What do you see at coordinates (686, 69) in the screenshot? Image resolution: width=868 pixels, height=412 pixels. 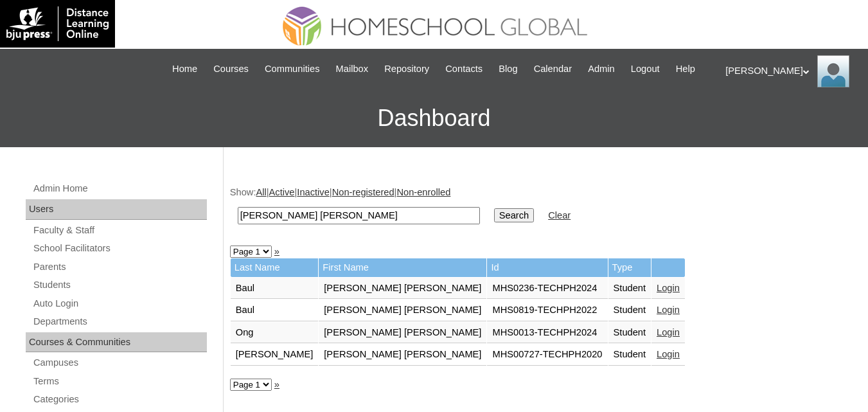 I see `span: Help` at bounding box center [686, 69].